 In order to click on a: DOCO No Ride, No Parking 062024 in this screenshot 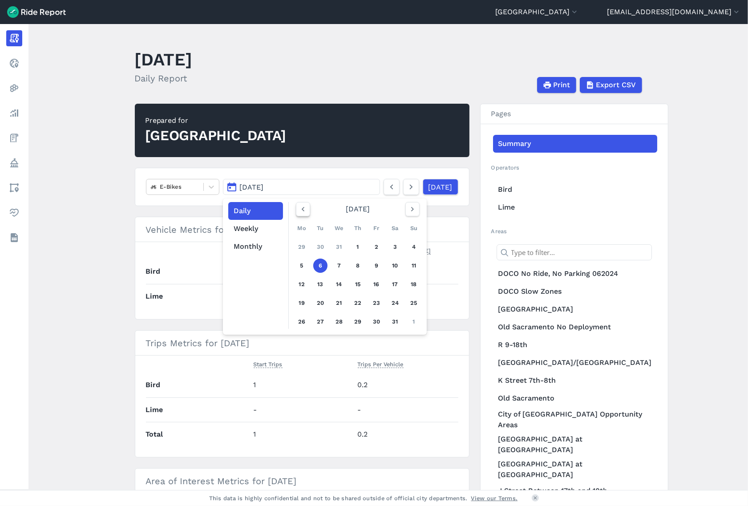, I will do `click(575, 274)`.